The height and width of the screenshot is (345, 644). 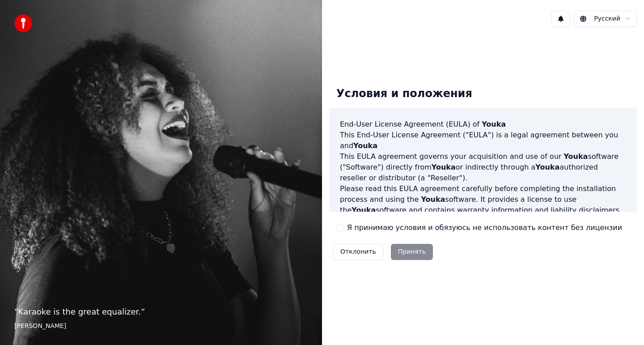 What do you see at coordinates (161, 312) in the screenshot?
I see `p: “ Karaoke is the great equalizer. ”` at bounding box center [161, 312].